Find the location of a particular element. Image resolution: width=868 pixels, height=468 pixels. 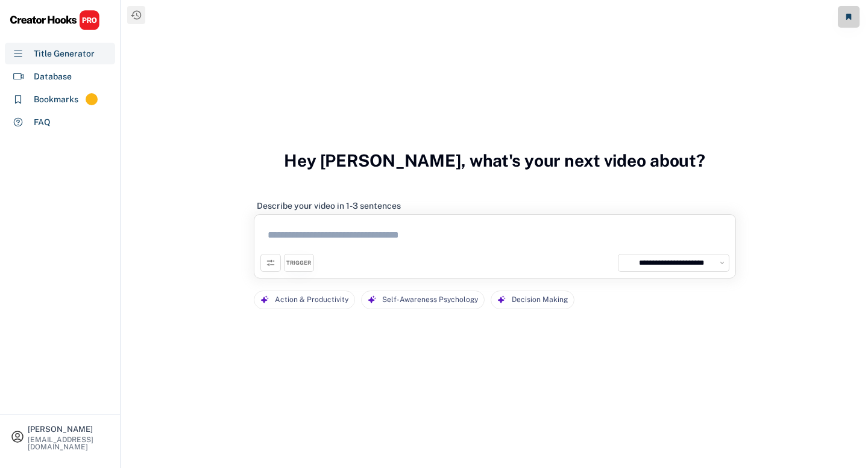

div: Title Generator is located at coordinates (64, 54).